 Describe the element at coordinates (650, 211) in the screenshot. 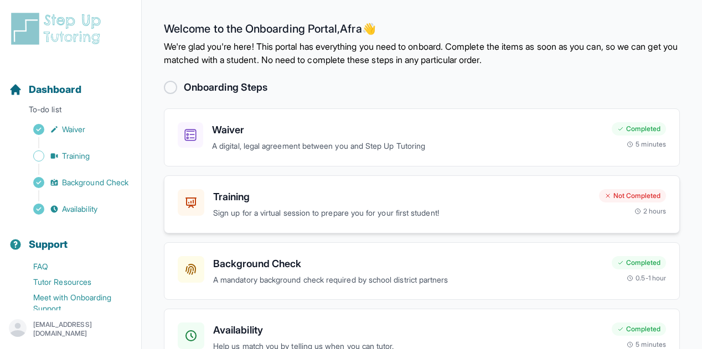

I see `div: 2 hours` at that location.